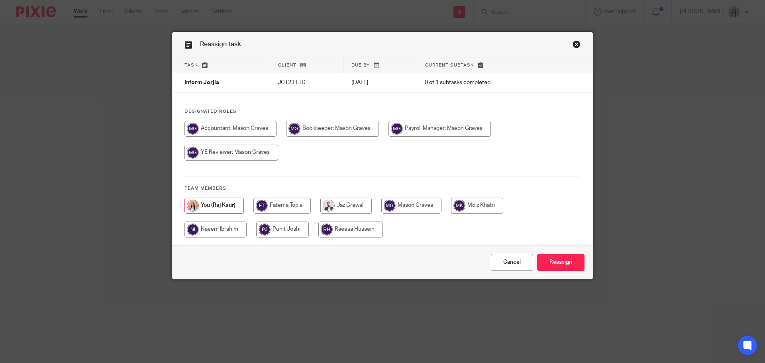 The height and width of the screenshot is (363, 765). Describe the element at coordinates (191, 65) in the screenshot. I see `span: Task` at that location.